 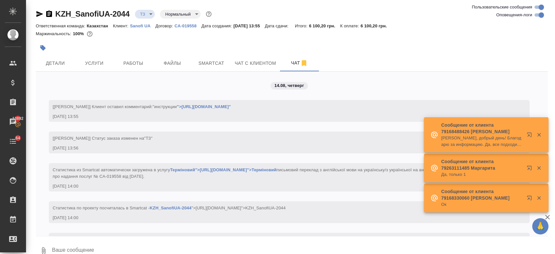 I want to click on p: Дата создания:, so click(x=218, y=26).